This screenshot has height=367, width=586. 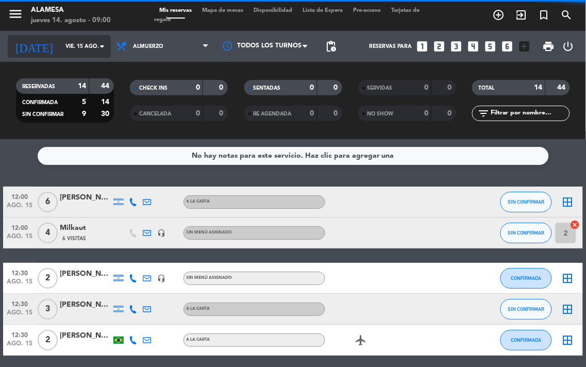 What do you see at coordinates (155, 114) in the screenshot?
I see `span: CANCELADA` at bounding box center [155, 114].